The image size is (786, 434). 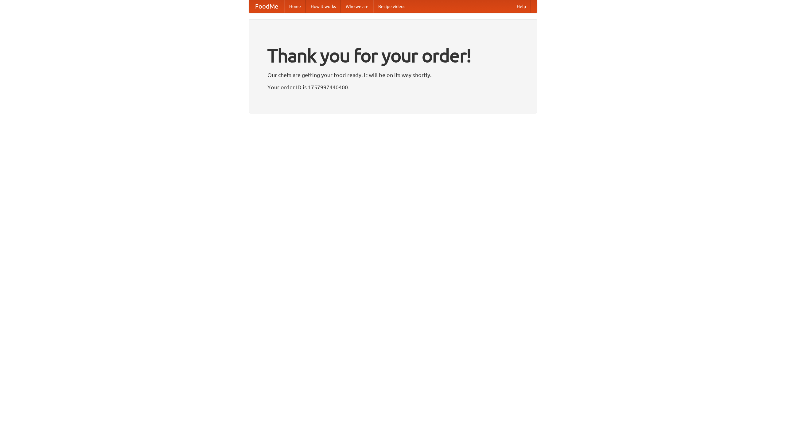 I want to click on h1: Thank you for your order!, so click(x=393, y=56).